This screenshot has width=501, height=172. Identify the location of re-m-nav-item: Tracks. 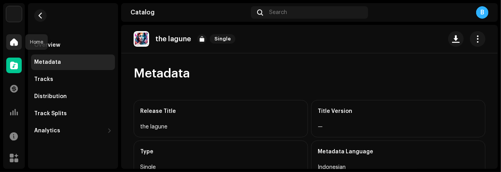
(73, 79).